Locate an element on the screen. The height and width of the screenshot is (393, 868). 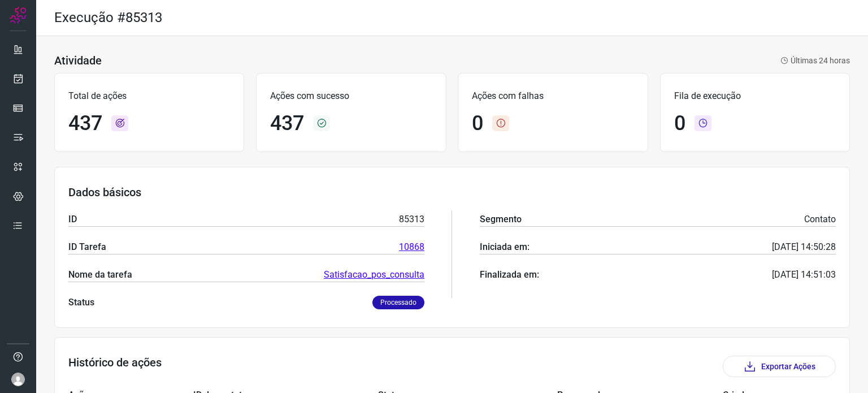
a: 10868 is located at coordinates (412, 248).